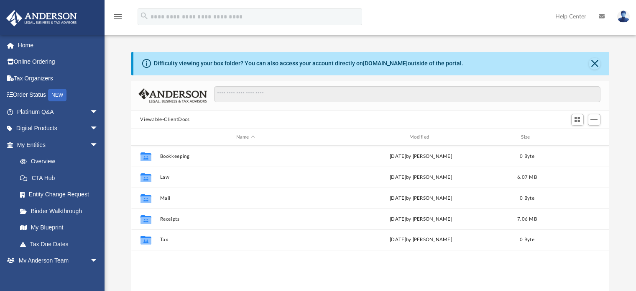 This screenshot has width=636, height=291. What do you see at coordinates (421, 137) in the screenshot?
I see `div: Modified` at bounding box center [421, 137].